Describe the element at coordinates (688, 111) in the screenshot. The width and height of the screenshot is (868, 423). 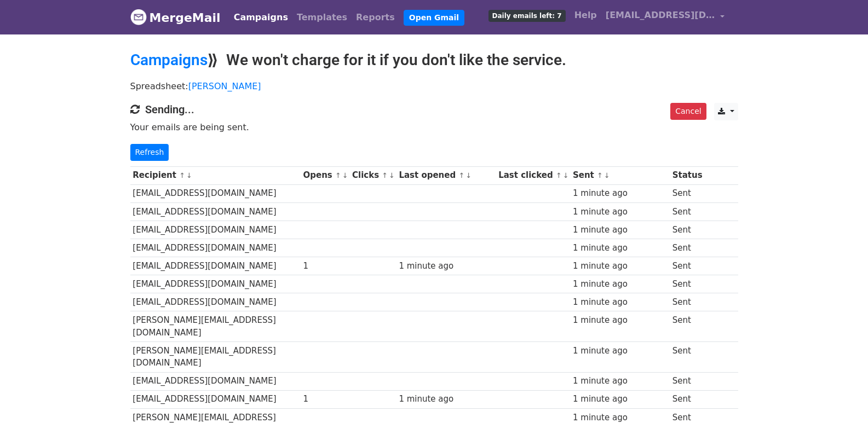
I see `a: Cancel` at that location.